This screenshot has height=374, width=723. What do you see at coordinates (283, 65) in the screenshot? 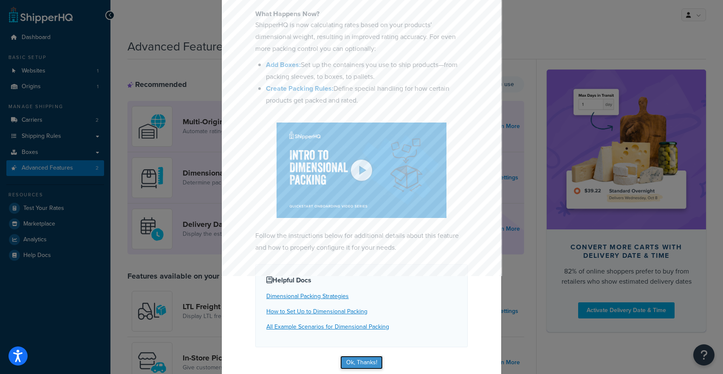
I see `b: Add Boxes:` at bounding box center [283, 65].